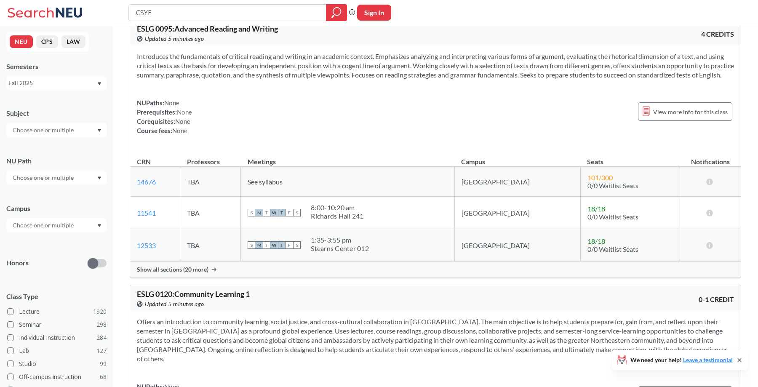 The width and height of the screenshot is (758, 387). I want to click on span: 127, so click(101, 351).